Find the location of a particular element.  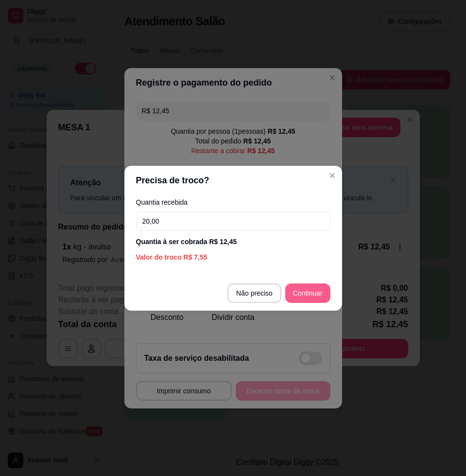

div: Quantia à ser cobrada R$ 12,45 is located at coordinates (233, 242).